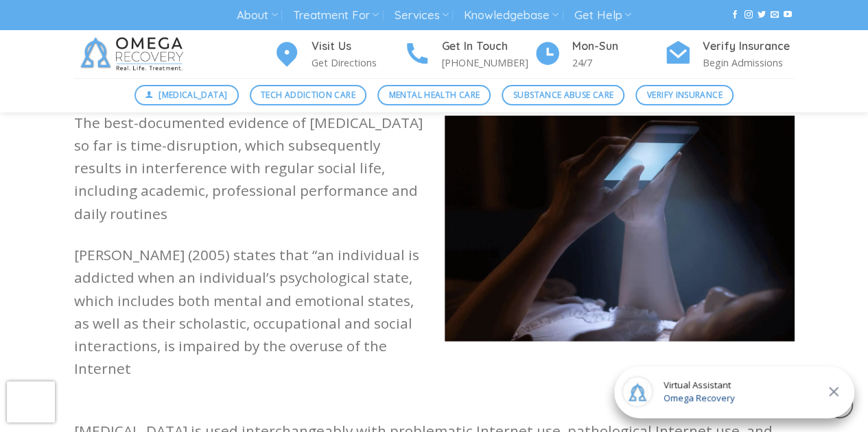  I want to click on a: Follow on Instagram, so click(748, 15).